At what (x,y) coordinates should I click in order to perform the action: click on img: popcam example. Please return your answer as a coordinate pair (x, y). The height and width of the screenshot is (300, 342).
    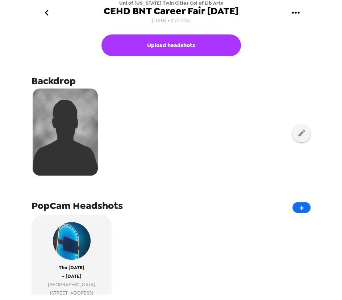
    Looking at the image, I should click on (72, 241).